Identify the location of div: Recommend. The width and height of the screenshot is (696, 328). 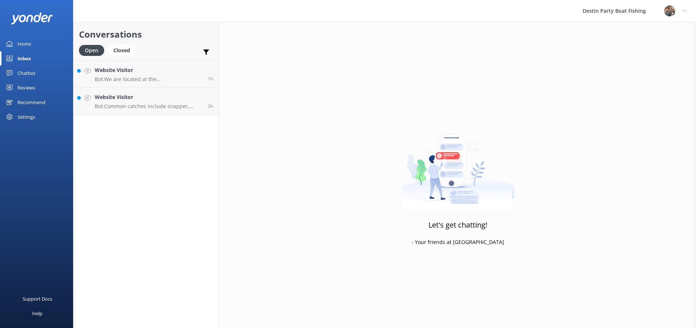
(31, 102).